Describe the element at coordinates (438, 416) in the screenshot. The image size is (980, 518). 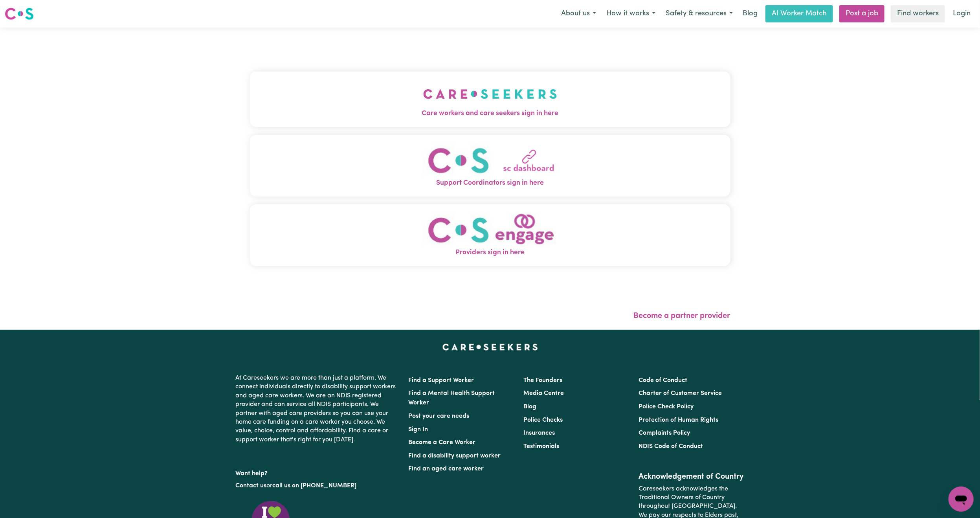
I see `a: Post your care needs` at that location.